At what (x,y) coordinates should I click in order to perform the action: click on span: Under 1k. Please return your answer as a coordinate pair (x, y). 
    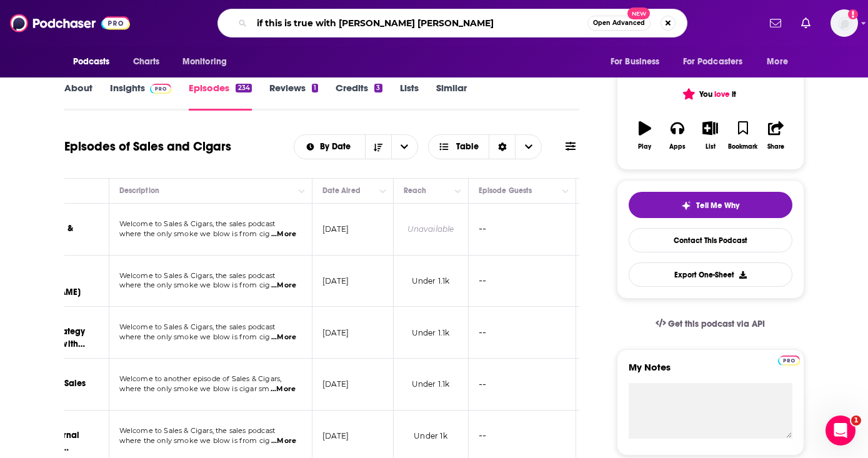
    Looking at the image, I should click on (430, 435).